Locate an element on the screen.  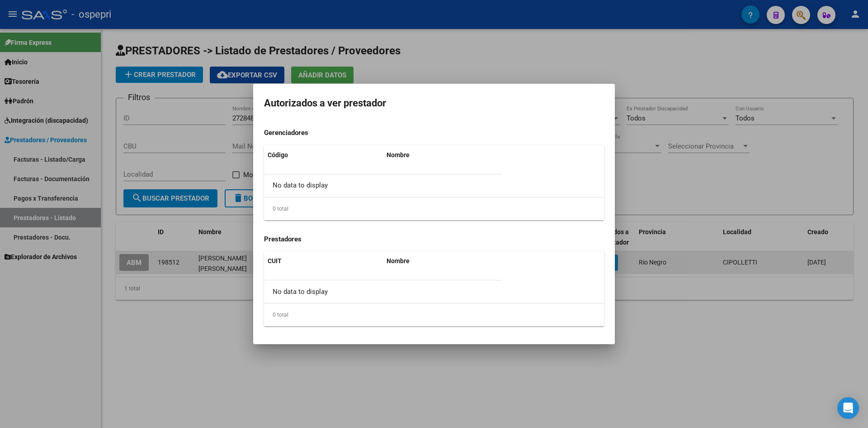
span: CUIT is located at coordinates (275, 261).